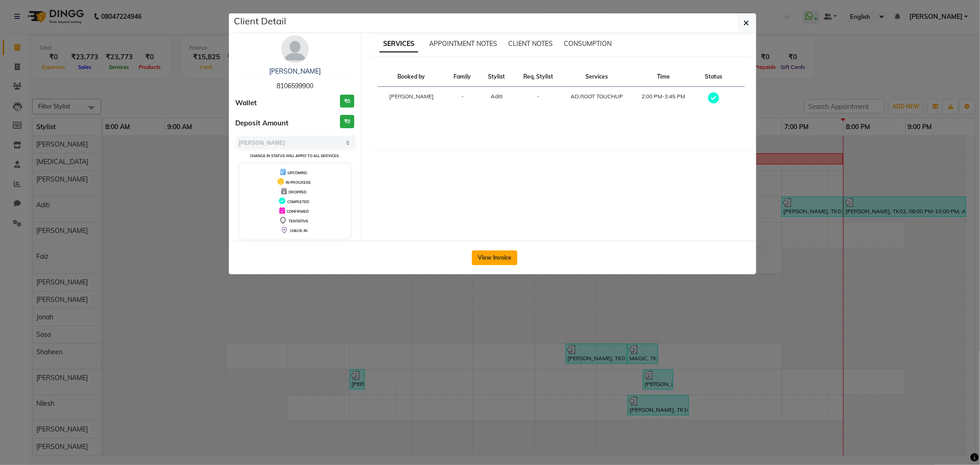 The width and height of the screenshot is (980, 465). What do you see at coordinates (664, 98) in the screenshot?
I see `td: 2:00 PM-3:45 PM` at bounding box center [664, 98].